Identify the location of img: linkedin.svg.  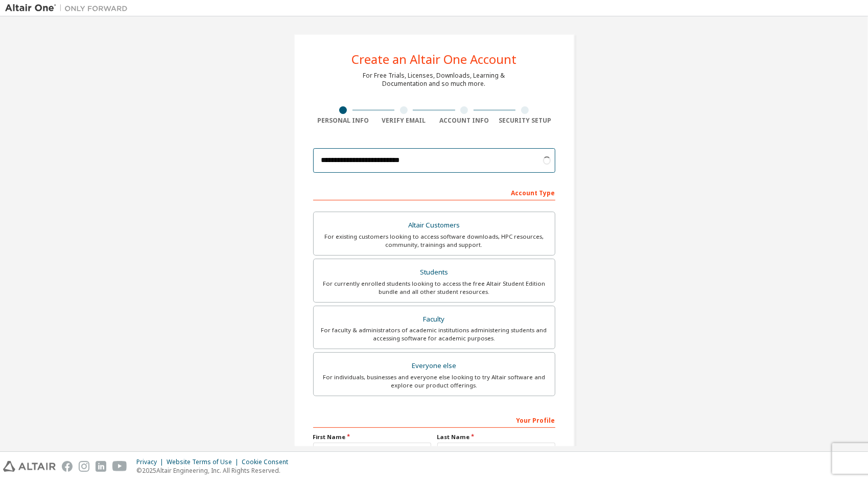
(101, 466).